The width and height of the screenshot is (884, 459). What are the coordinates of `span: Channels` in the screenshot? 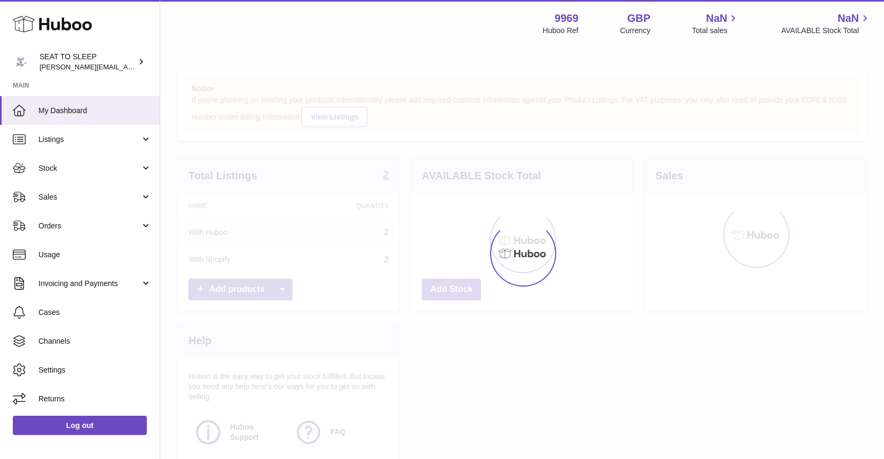 It's located at (95, 341).